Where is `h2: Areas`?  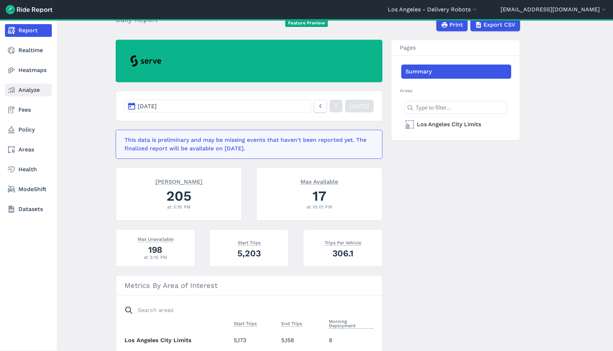
h2: Areas is located at coordinates (455, 90).